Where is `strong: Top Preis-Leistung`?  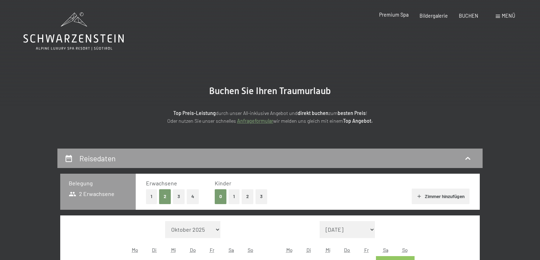 strong: Top Preis-Leistung is located at coordinates (194, 113).